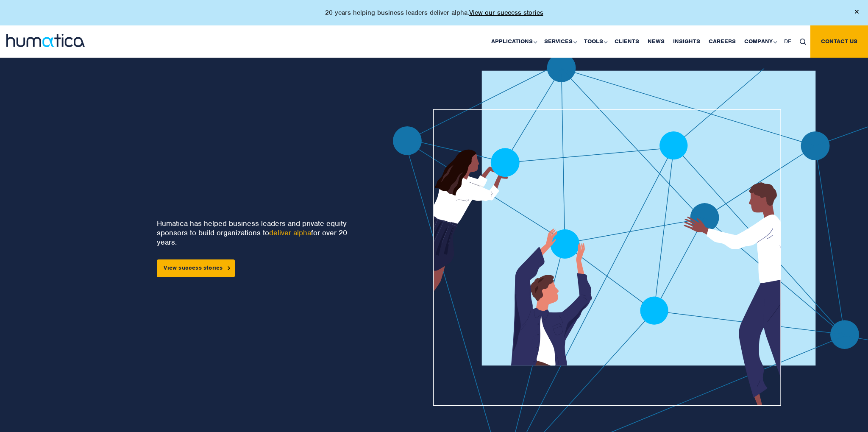 The height and width of the screenshot is (432, 868). Describe the element at coordinates (839, 41) in the screenshot. I see `a: Contact us` at that location.